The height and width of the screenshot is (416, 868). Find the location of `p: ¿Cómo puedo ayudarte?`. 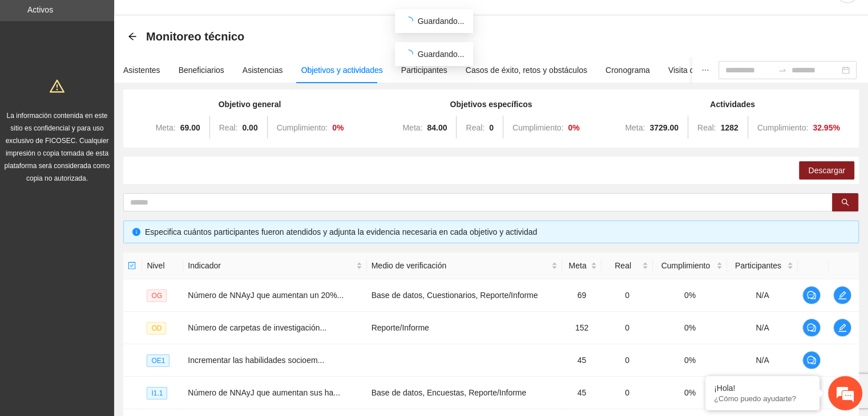

p: ¿Cómo puedo ayudarte? is located at coordinates (762, 399).